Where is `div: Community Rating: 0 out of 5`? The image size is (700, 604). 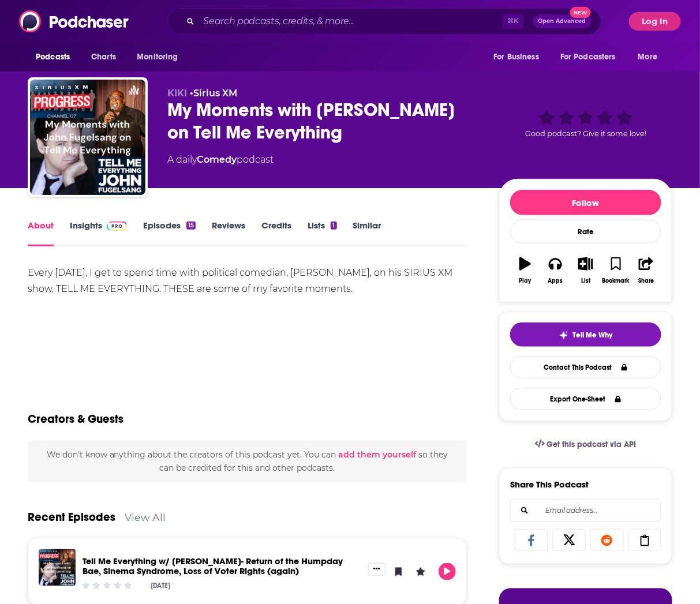 div: Community Rating: 0 out of 5 is located at coordinates (107, 585).